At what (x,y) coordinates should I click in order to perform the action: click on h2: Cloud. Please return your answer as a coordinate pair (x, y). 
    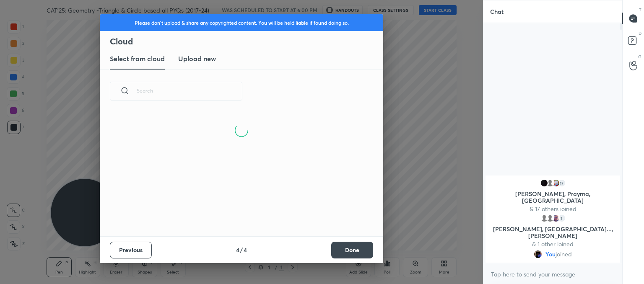
    Looking at the image, I should click on (247, 42).